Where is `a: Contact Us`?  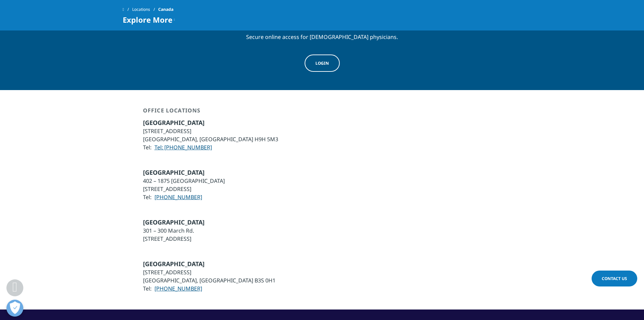
a: Contact Us is located at coordinates (614, 278).